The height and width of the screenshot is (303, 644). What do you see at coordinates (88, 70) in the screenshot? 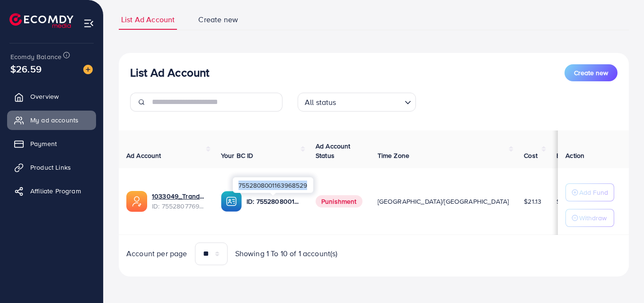
I see `img: image` at bounding box center [88, 70].